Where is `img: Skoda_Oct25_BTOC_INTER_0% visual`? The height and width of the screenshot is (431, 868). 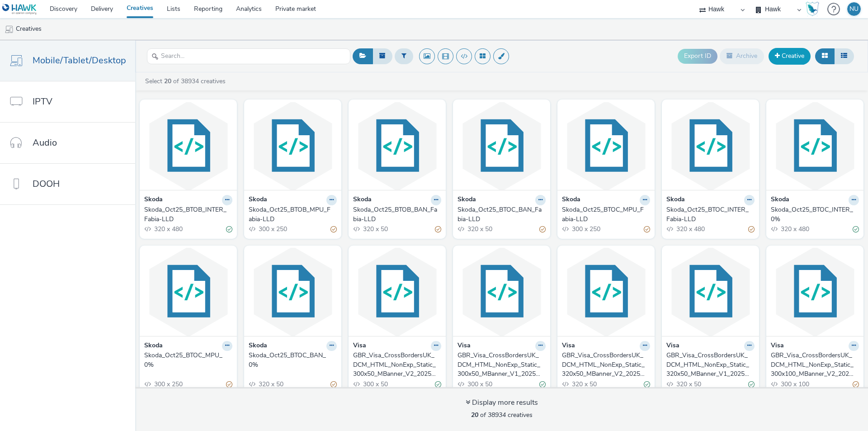
img: Skoda_Oct25_BTOC_INTER_0% visual is located at coordinates (815, 146).